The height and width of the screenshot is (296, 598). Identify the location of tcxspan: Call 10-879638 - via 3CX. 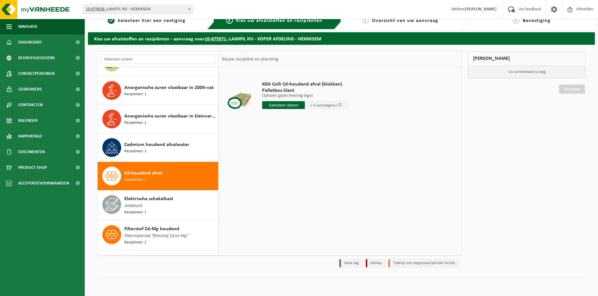
(96, 9).